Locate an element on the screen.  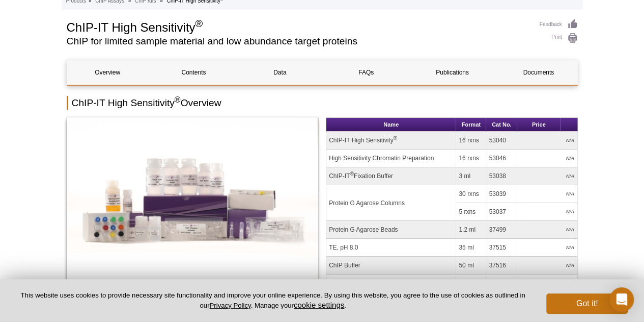
td: ChIP-IT High Sensitivity is located at coordinates (391, 140).